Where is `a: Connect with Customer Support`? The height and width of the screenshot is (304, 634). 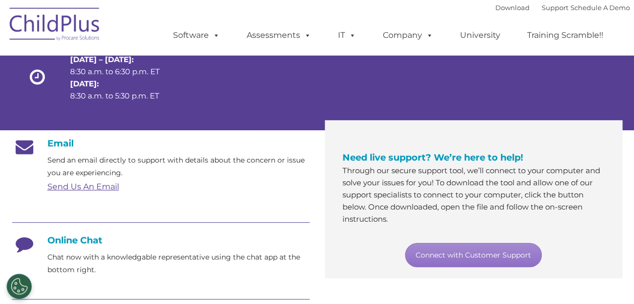
a: Connect with Customer Support is located at coordinates (473, 255).